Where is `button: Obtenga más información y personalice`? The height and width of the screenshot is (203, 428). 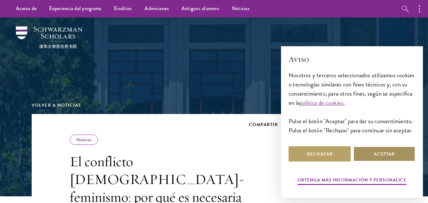
button: Obtenga más información y personalice is located at coordinates (352, 180).